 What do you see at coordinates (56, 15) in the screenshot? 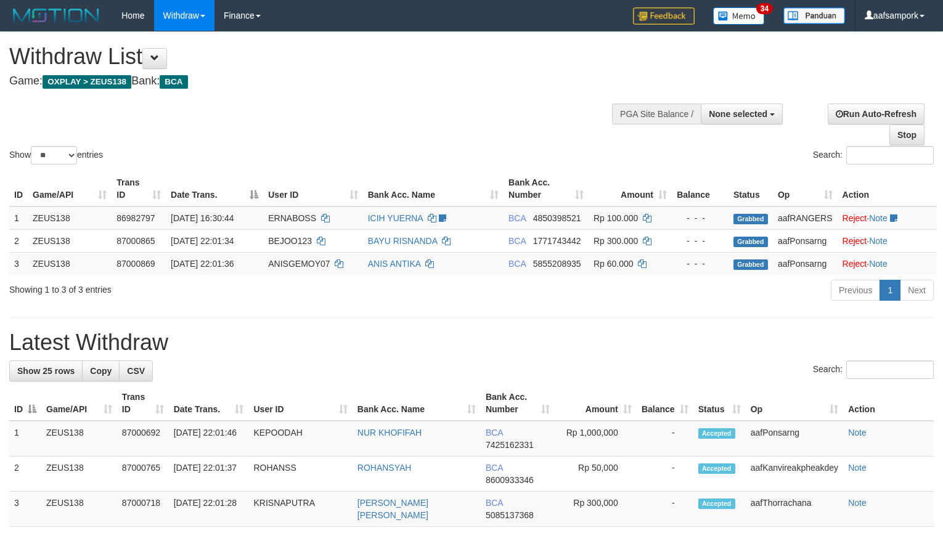
I see `img: MOTION_logo.png` at bounding box center [56, 15].